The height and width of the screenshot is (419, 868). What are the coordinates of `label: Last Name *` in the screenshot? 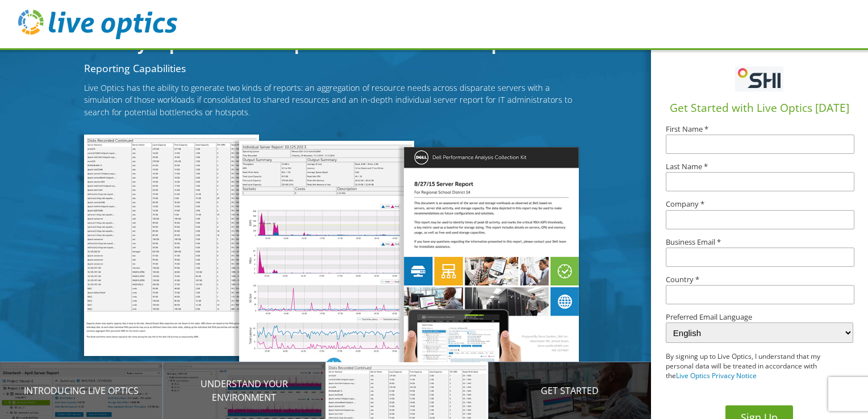 It's located at (759, 167).